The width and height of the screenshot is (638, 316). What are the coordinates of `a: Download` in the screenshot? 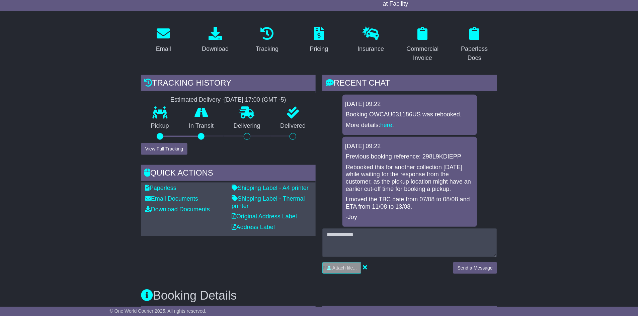 It's located at (215, 40).